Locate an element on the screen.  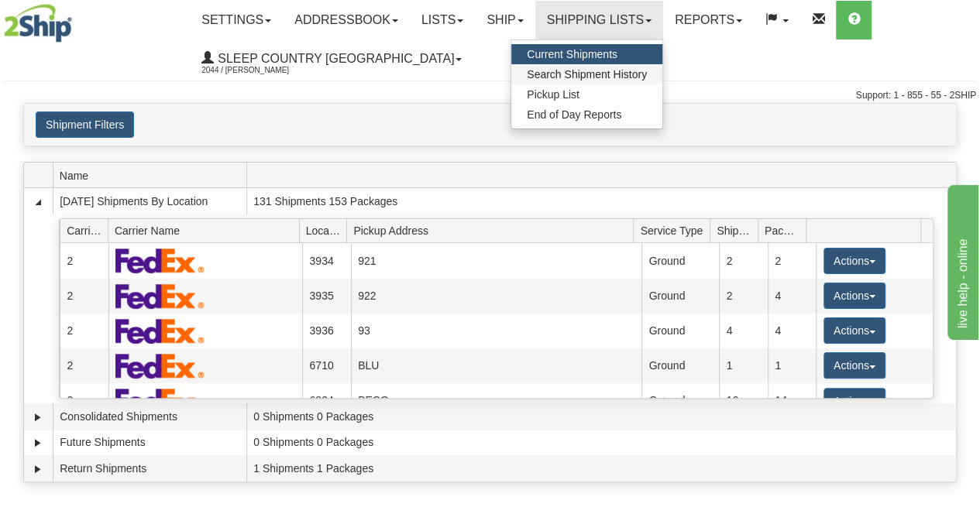
a: Collapse is located at coordinates (38, 202).